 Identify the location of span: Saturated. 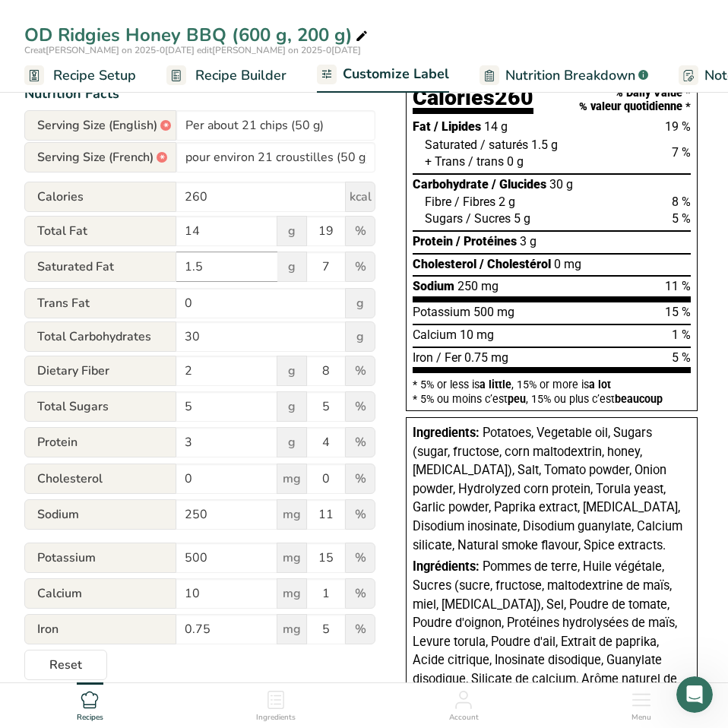
(450, 144).